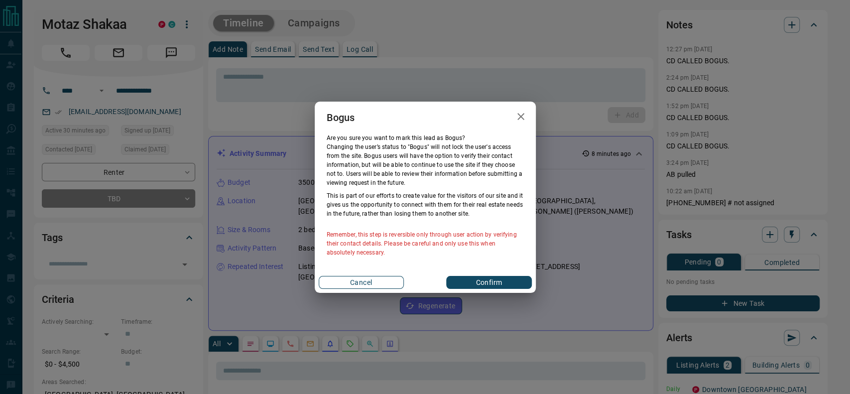 The image size is (850, 394). Describe the element at coordinates (488, 282) in the screenshot. I see `button: Confirm` at that location.